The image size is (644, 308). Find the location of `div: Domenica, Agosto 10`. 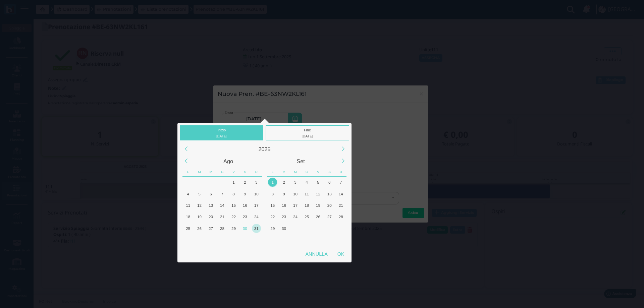

div: Domenica, Agosto 10 is located at coordinates (256, 194).